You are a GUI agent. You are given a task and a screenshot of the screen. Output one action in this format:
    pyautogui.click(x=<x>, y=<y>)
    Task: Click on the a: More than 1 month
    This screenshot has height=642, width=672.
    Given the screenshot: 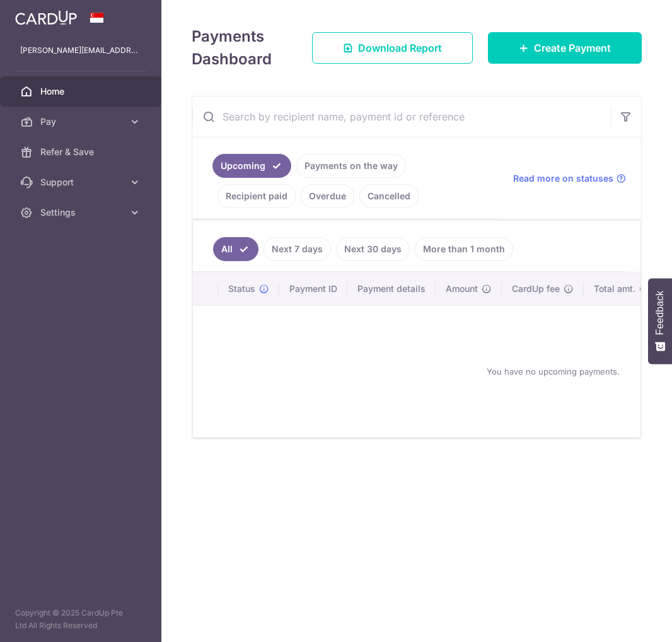 What is the action you would take?
    pyautogui.click(x=464, y=249)
    